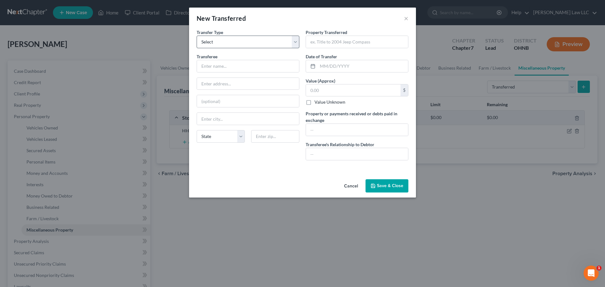 The width and height of the screenshot is (605, 287). What do you see at coordinates (221, 18) in the screenshot?
I see `div: New Transferred` at bounding box center [221, 18].